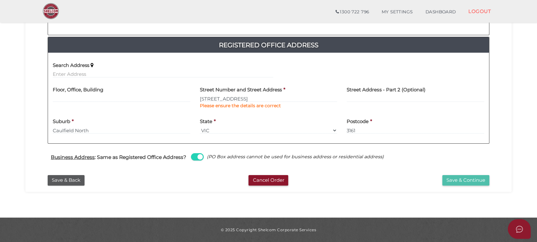 The height and width of the screenshot is (242, 537). What do you see at coordinates (240, 106) in the screenshot?
I see `b: Please ensure the details are correct` at bounding box center [240, 106].